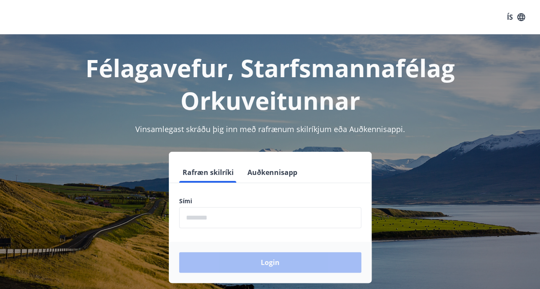  What do you see at coordinates (208, 173) in the screenshot?
I see `button: Rafræn skilríki` at bounding box center [208, 173].